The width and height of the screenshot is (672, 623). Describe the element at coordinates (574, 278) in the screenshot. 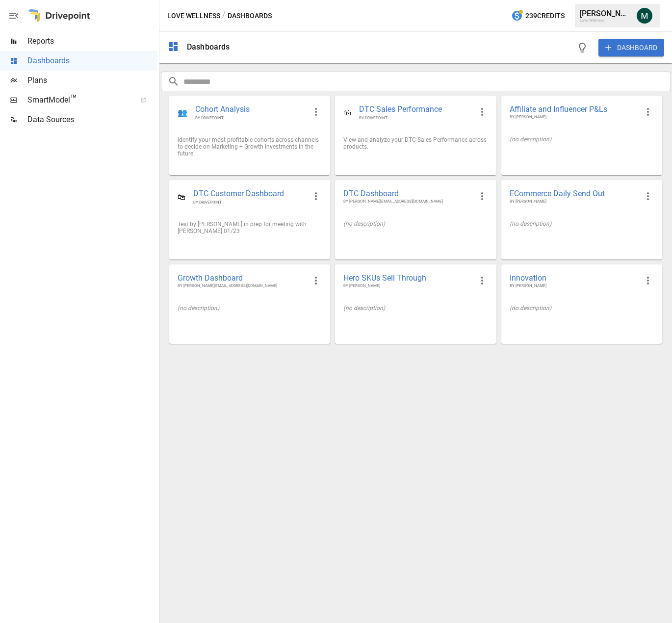

I see `span: Innovation` at that location.